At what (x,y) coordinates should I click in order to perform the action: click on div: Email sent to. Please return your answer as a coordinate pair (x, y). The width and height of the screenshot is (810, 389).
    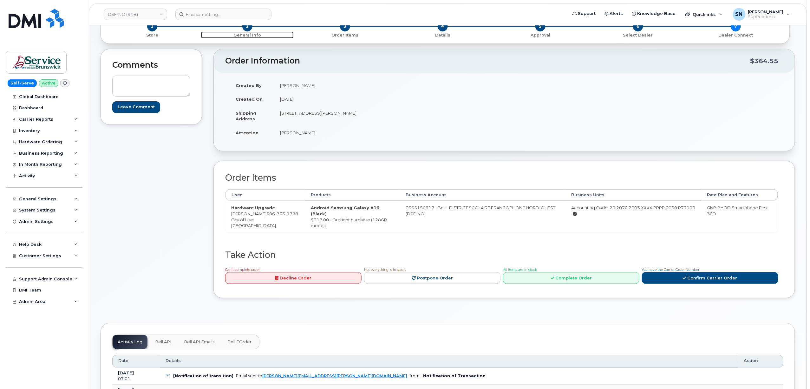
    Looking at the image, I should click on (322, 375).